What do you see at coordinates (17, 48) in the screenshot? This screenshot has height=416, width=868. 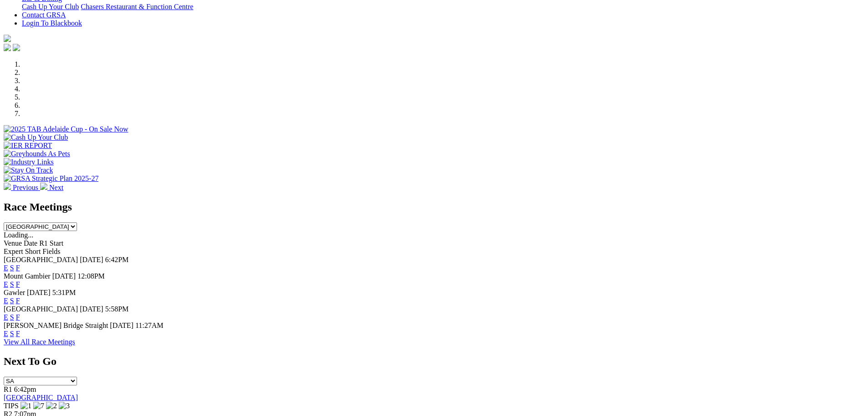 I see `img: twitter.svg` at bounding box center [17, 48].